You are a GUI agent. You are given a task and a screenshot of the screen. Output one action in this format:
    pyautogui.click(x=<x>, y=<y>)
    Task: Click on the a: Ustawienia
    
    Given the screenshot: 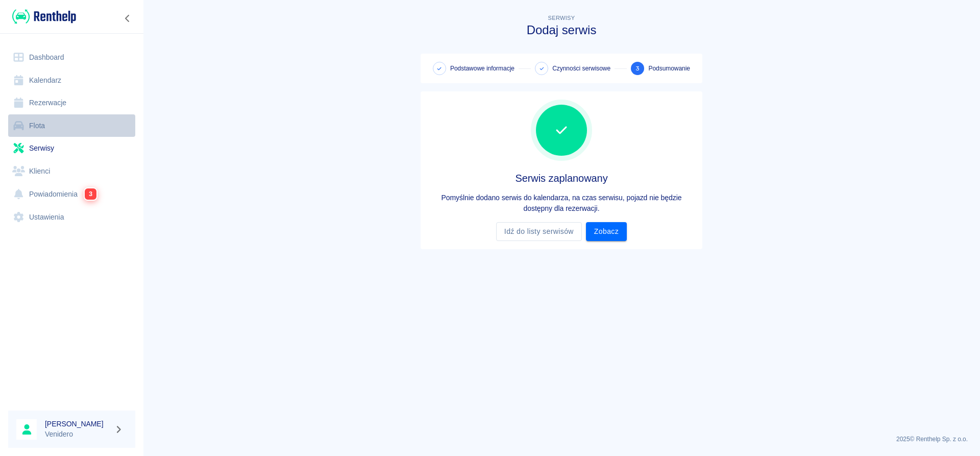 What is the action you would take?
    pyautogui.click(x=71, y=217)
    